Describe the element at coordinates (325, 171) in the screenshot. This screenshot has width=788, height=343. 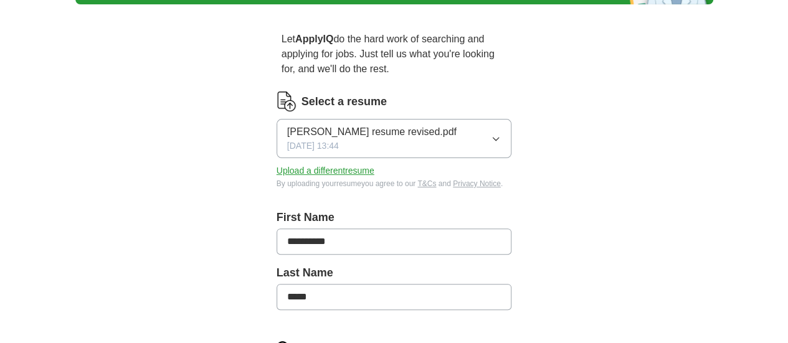
I see `button: Upload a differentresume` at that location.